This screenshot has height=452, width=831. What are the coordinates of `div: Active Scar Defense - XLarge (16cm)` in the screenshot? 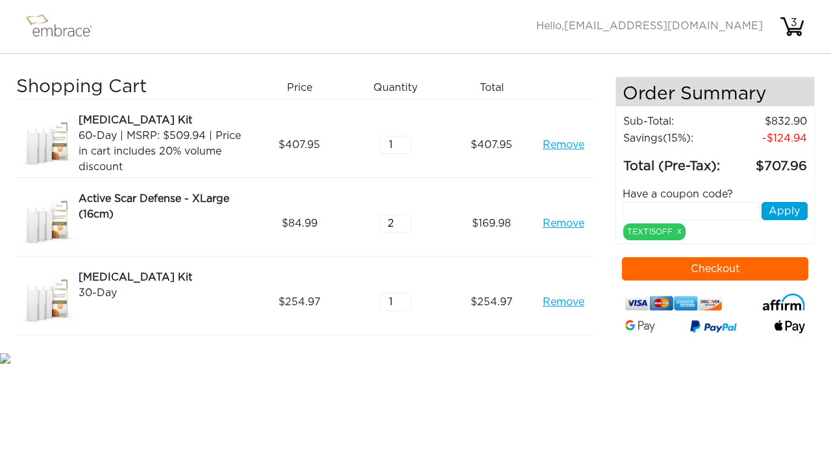 It's located at (162, 206).